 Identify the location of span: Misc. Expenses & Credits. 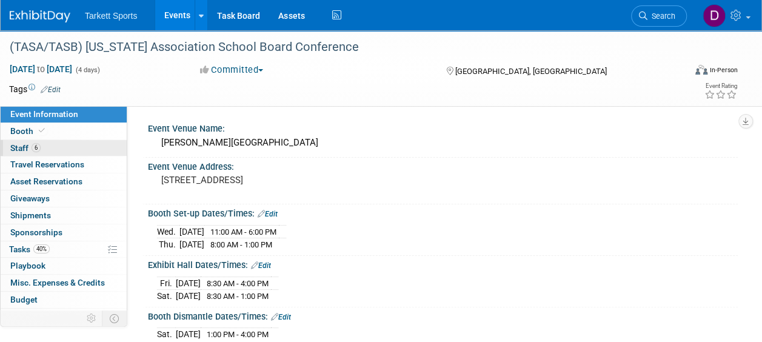
(58, 283).